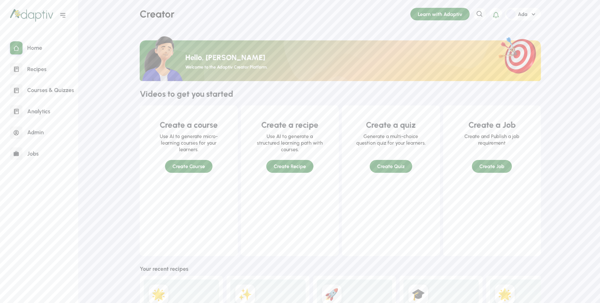 The width and height of the screenshot is (600, 303). Describe the element at coordinates (523, 14) in the screenshot. I see `div: Ada` at that location.